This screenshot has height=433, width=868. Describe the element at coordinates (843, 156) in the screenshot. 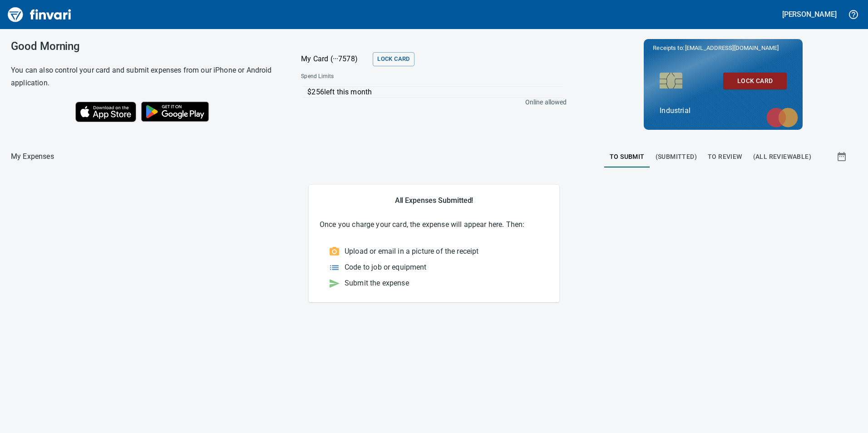

I see `button: Show transactions within a particular date range` at that location.